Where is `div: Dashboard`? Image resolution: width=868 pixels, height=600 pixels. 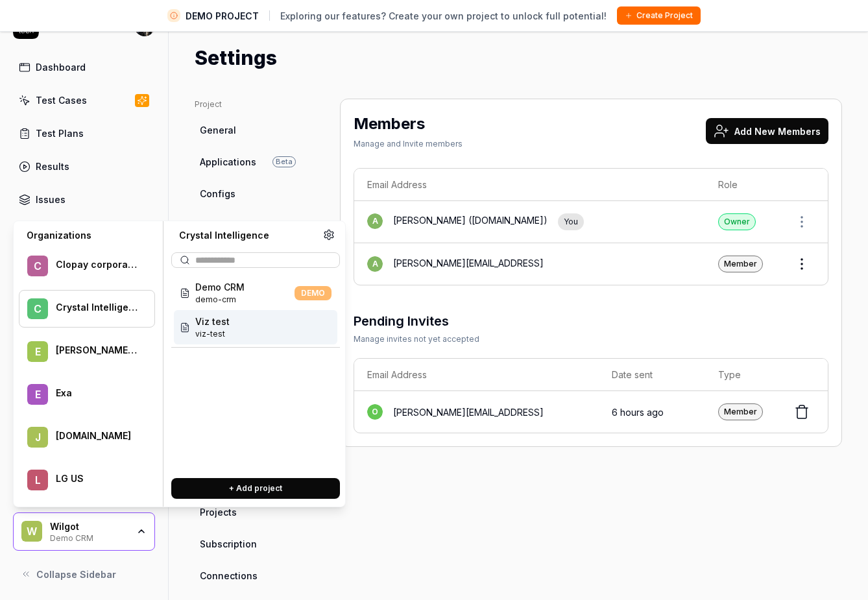
div: Dashboard is located at coordinates (60, 67).